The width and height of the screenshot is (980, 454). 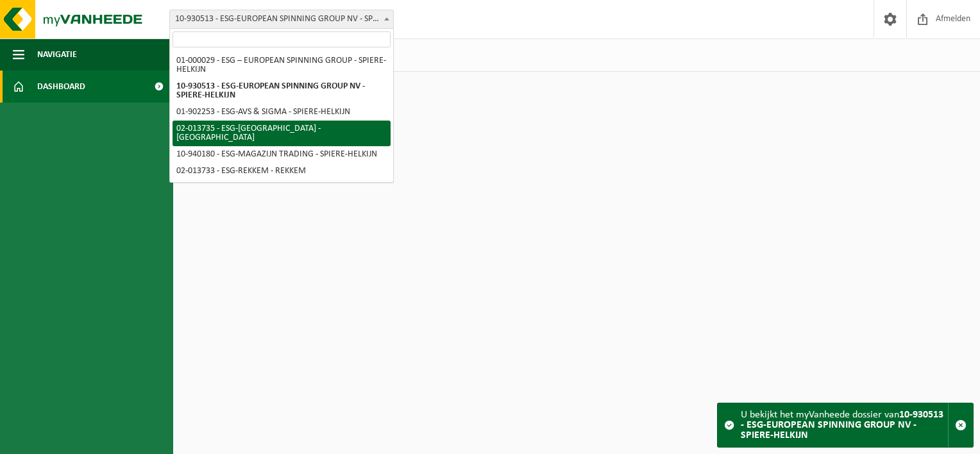 I want to click on li: 10-930513 - ESG-EUROPEAN SPINNING GROUP NV - SPIERE-HELKIJN, so click(x=281, y=91).